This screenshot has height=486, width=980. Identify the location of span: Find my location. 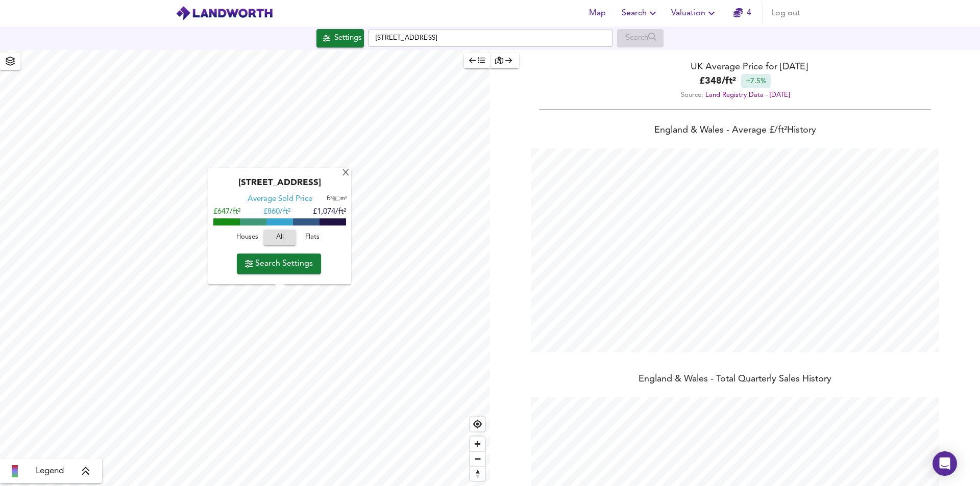
(478, 424).